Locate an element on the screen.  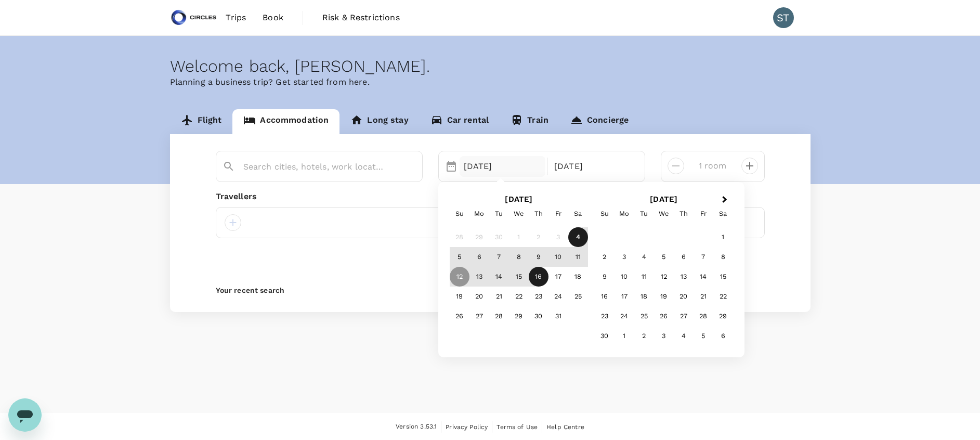
div: Choose Monday, December 1st, 2025 is located at coordinates (625, 336).